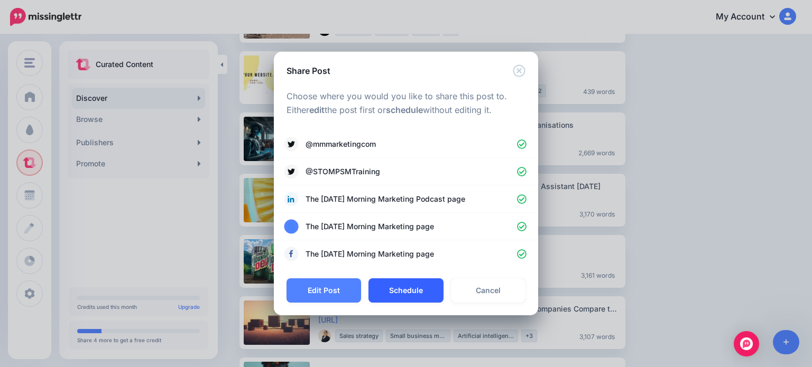  What do you see at coordinates (317, 110) in the screenshot?
I see `b: edit` at bounding box center [317, 110].